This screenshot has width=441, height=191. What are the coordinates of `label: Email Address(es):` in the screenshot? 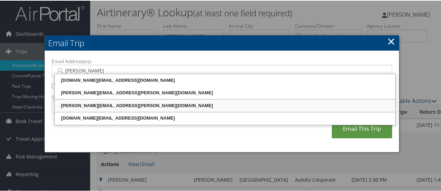 It's located at (222, 61).